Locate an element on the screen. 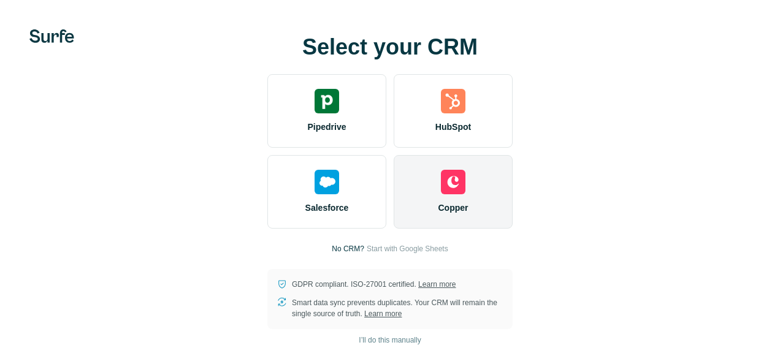  p: GDPR compliant. ISO-27001 certified. is located at coordinates (374, 285).